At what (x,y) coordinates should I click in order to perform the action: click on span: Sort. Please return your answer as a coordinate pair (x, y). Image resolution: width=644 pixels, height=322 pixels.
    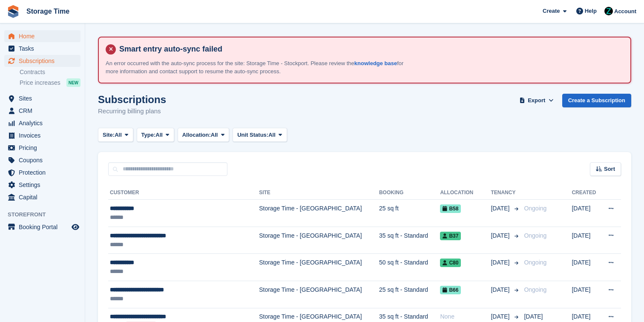
    Looking at the image, I should click on (610, 169).